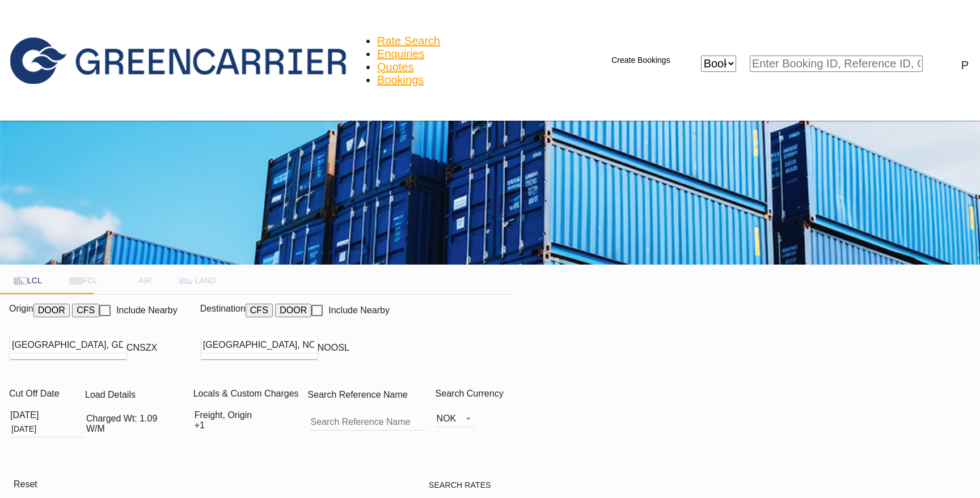  What do you see at coordinates (456, 419) in the screenshot?
I see `md-select: Select Currency: kr NOKNorway Krone` at bounding box center [456, 419].